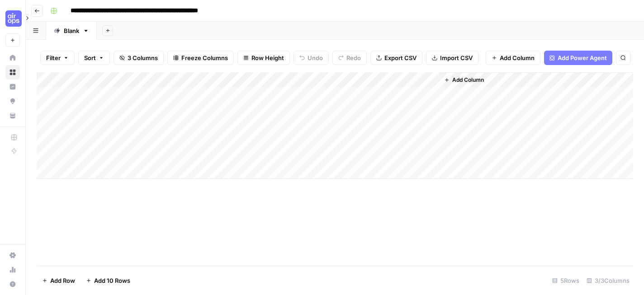 This screenshot has width=644, height=295. I want to click on span: Add 10 Rows, so click(112, 281).